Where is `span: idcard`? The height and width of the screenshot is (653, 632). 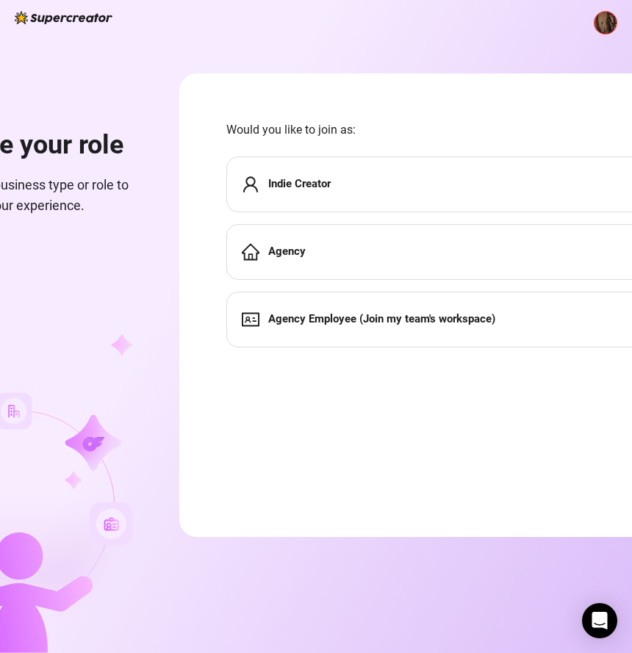
span: idcard is located at coordinates (251, 320).